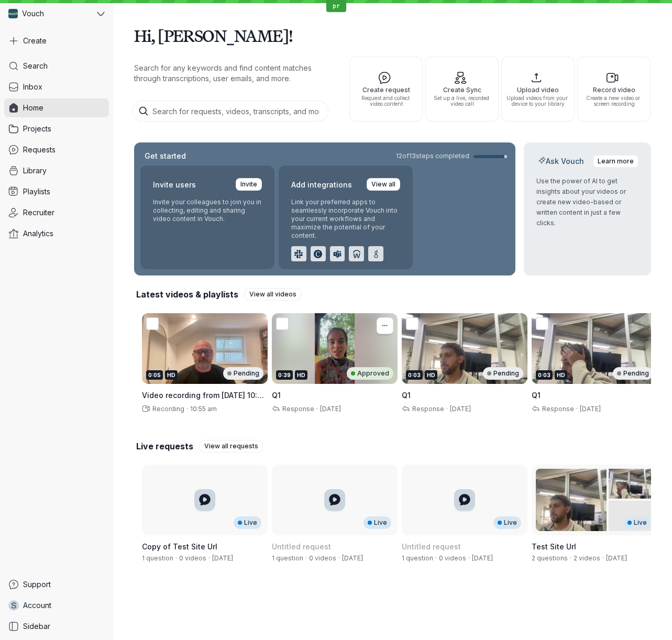  What do you see at coordinates (13, 13) in the screenshot?
I see `img: Vouch avatar` at bounding box center [13, 13].